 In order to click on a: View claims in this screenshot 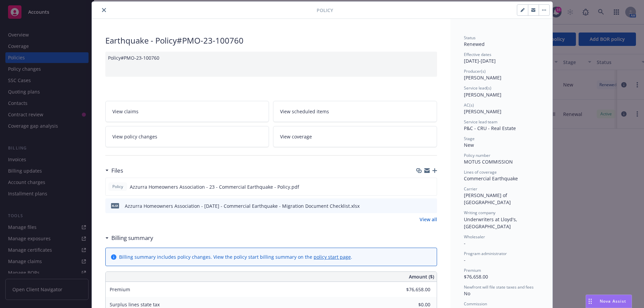, I will do `click(187, 111)`.